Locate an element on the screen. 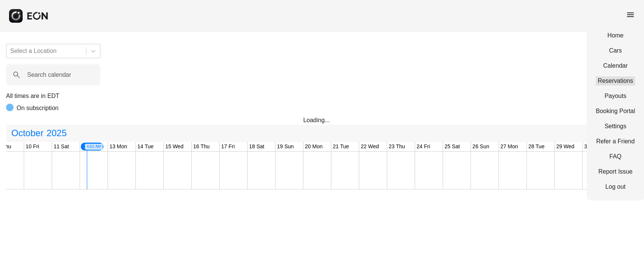  label: Search calendar is located at coordinates (49, 75).